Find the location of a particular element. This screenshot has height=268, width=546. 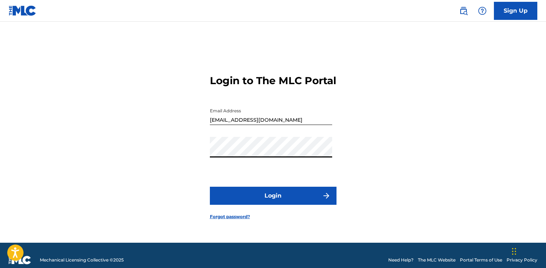

button: Login is located at coordinates (273, 196).